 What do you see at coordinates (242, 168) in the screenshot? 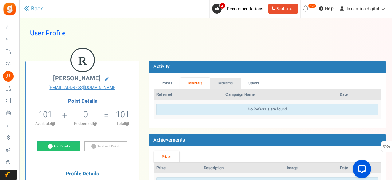
I see `th: Description` at bounding box center [242, 168].